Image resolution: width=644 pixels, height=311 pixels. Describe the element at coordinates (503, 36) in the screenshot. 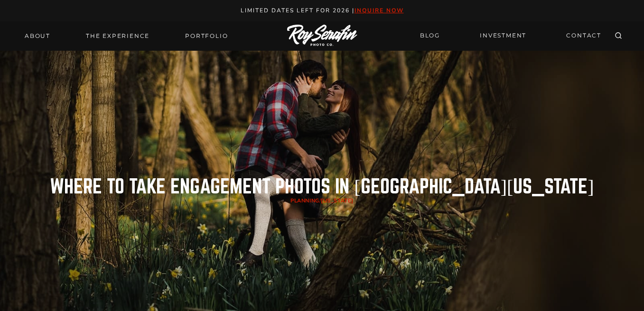

I see `a: INVESTMENT` at that location.